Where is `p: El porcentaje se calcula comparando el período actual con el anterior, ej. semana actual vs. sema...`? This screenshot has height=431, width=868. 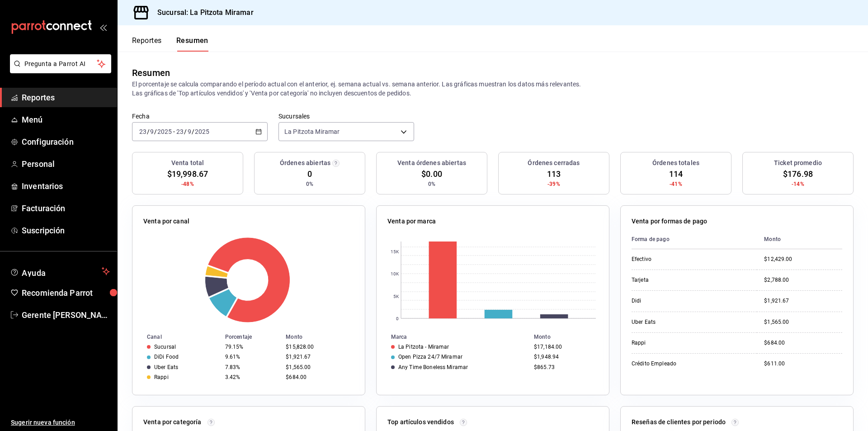 p: El porcentaje se calcula comparando el período actual con el anterior, ej. semana actual vs. sema... is located at coordinates (493, 89).